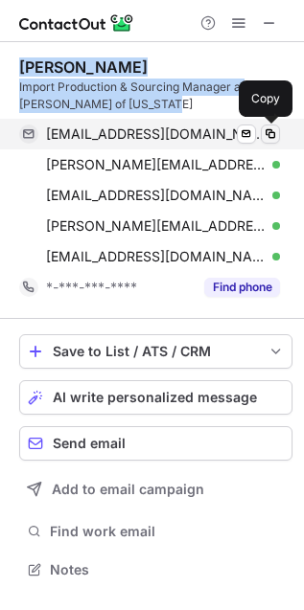 The image size is (304, 610). I want to click on img: ContactOut v5.3.10, so click(77, 23).